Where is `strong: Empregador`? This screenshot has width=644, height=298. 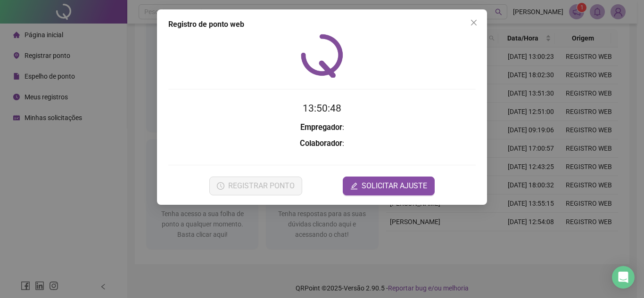
strong: Empregador is located at coordinates (322, 127).